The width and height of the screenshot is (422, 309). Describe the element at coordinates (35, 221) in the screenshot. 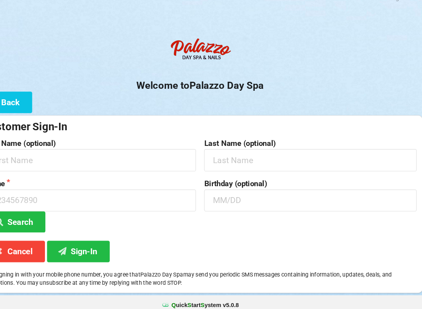

I see `button: Search` at that location.